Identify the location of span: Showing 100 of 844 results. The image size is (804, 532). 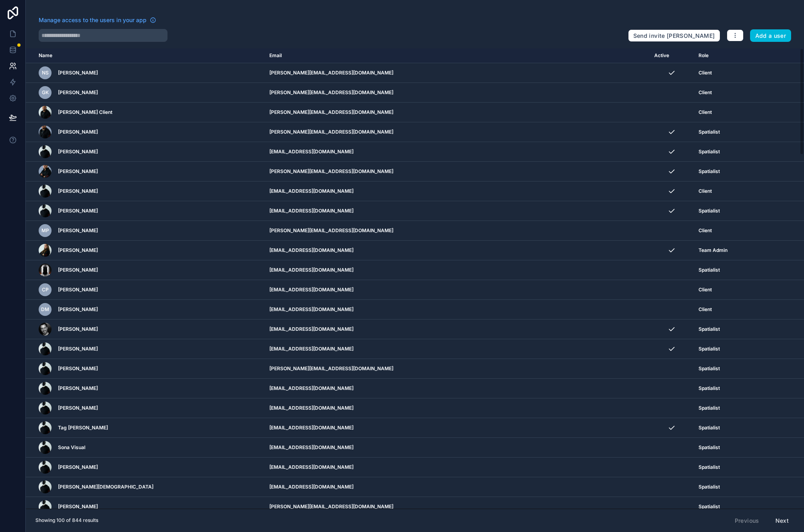
(67, 521).